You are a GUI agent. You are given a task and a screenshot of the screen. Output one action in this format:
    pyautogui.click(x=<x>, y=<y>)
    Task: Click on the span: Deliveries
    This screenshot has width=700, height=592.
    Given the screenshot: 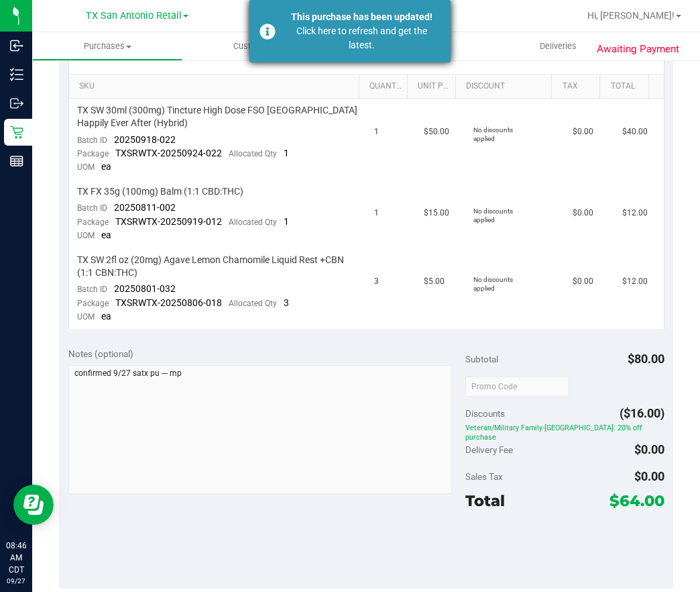 What is the action you would take?
    pyautogui.click(x=558, y=46)
    